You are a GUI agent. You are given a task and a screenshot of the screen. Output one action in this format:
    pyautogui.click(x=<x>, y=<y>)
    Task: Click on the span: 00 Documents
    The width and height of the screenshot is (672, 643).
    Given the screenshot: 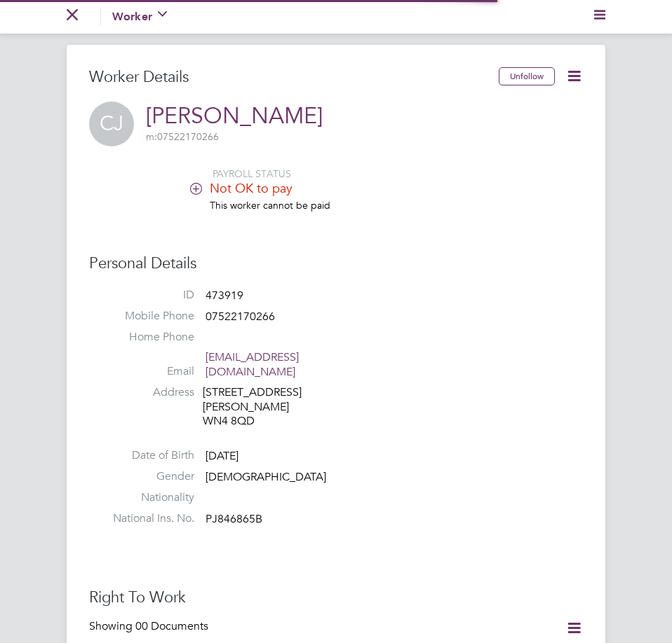 What is the action you would take?
    pyautogui.click(x=172, y=626)
    